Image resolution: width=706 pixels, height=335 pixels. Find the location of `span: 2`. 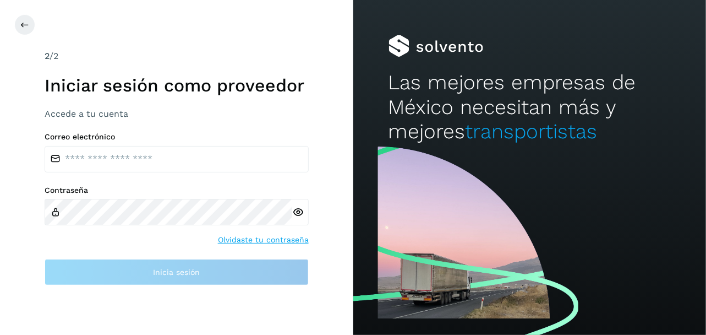

span: 2 is located at coordinates (47, 56).